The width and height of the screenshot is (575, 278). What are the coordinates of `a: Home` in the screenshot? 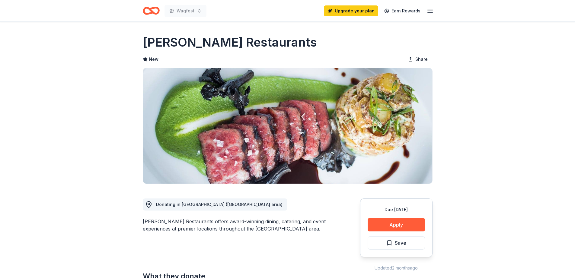 It's located at (151, 11).